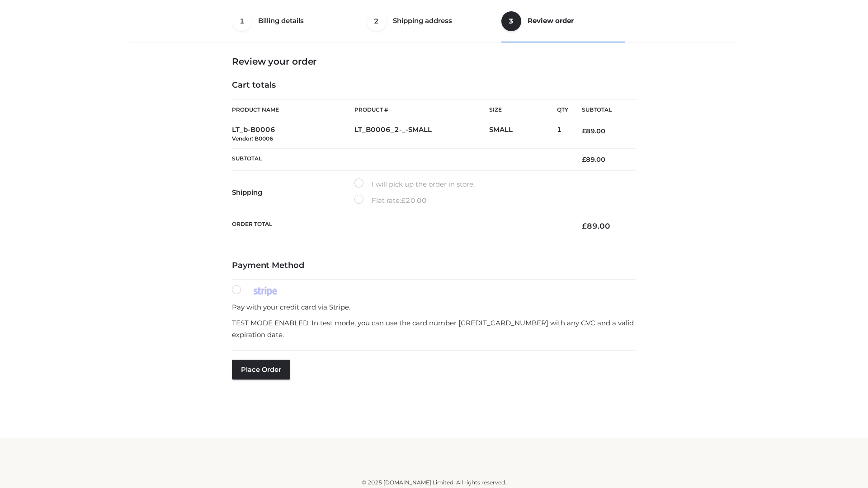  I want to click on label: I will pick up the order in store., so click(414, 184).